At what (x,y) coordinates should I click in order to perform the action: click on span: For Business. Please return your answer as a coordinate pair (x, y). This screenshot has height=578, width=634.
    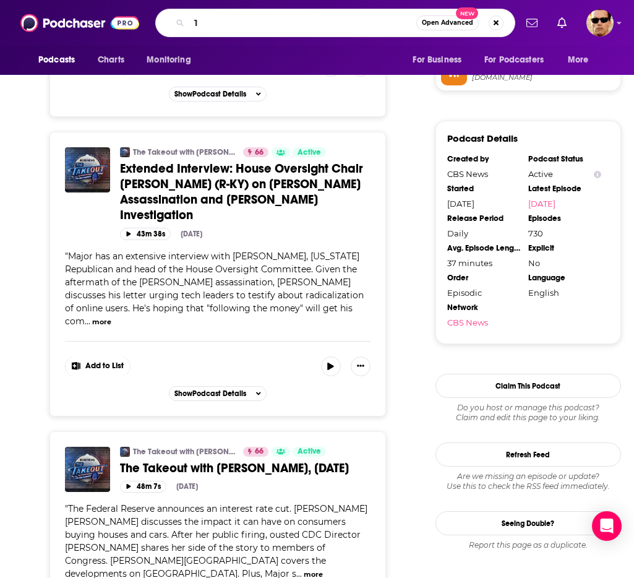
    Looking at the image, I should click on (437, 60).